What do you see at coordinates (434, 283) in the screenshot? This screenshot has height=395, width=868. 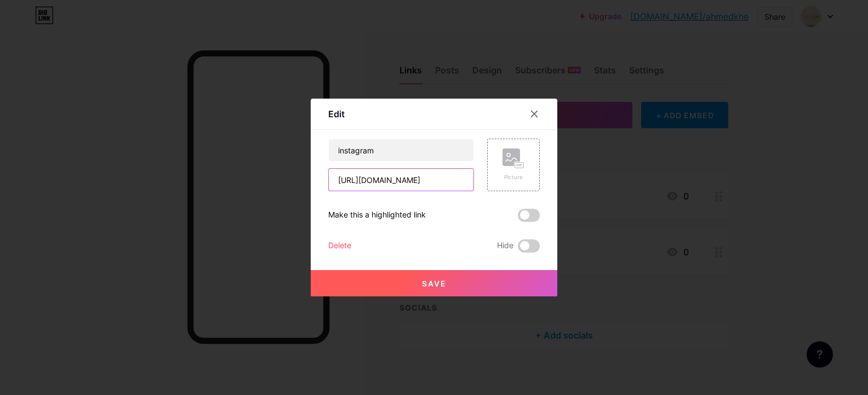 I see `button: Save` at bounding box center [434, 283].